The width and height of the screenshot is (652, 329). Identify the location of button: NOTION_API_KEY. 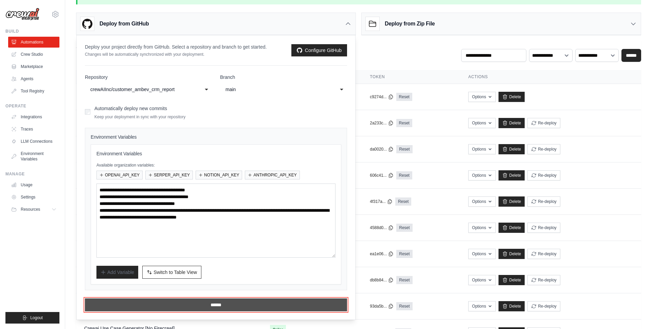
(219, 175).